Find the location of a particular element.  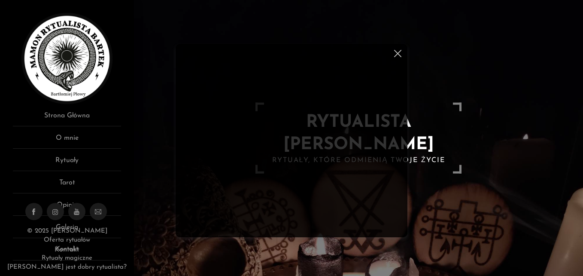

a: Strona Główna is located at coordinates (67, 118).